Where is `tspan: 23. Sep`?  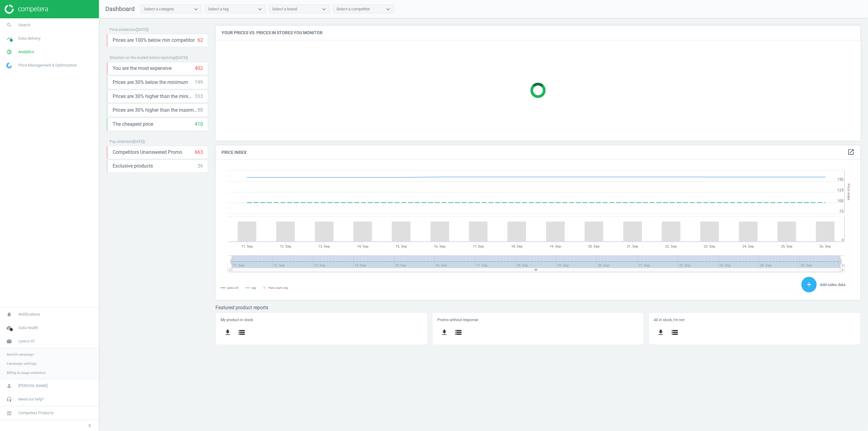
tspan: 23. Sep is located at coordinates (709, 246).